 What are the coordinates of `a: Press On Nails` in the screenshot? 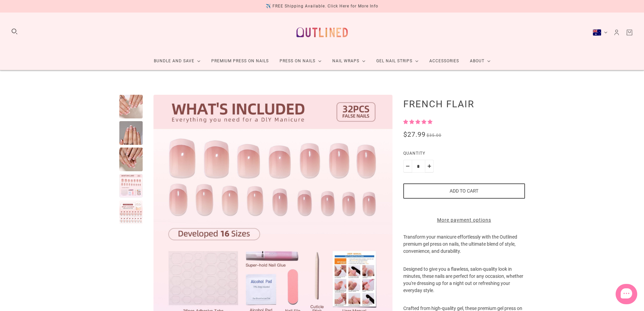 It's located at (300, 61).